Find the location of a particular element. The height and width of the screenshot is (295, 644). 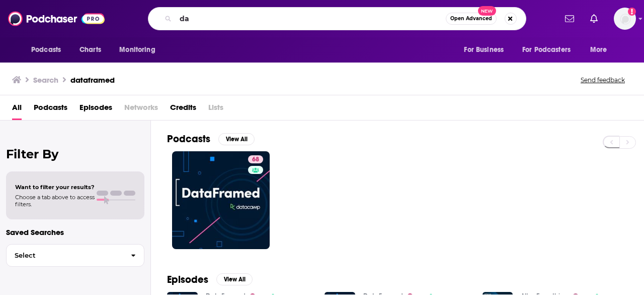

button: Open AdvancedNew is located at coordinates (471, 19).